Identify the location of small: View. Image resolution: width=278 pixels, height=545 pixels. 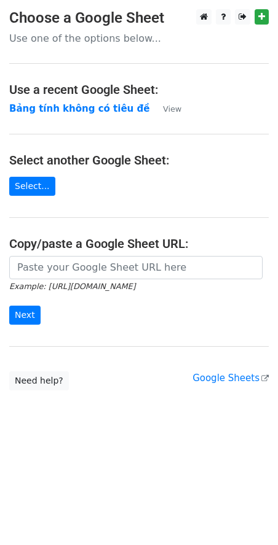
(172, 109).